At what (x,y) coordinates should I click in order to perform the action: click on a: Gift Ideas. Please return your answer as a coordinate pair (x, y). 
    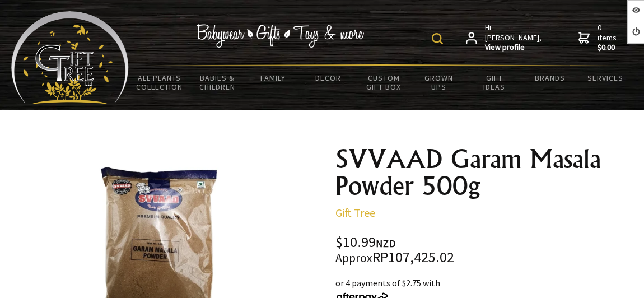
    Looking at the image, I should click on (494, 82).